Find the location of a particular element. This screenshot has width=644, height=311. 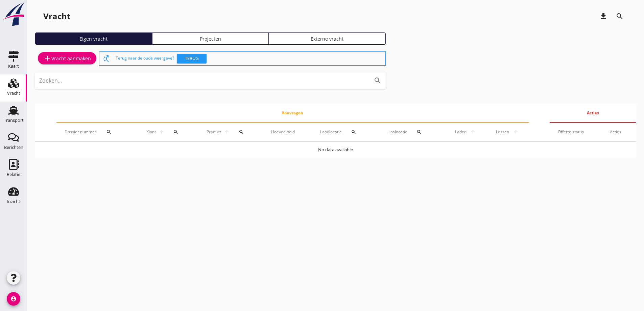

i: switch_access_shortcut is located at coordinates (106, 58).